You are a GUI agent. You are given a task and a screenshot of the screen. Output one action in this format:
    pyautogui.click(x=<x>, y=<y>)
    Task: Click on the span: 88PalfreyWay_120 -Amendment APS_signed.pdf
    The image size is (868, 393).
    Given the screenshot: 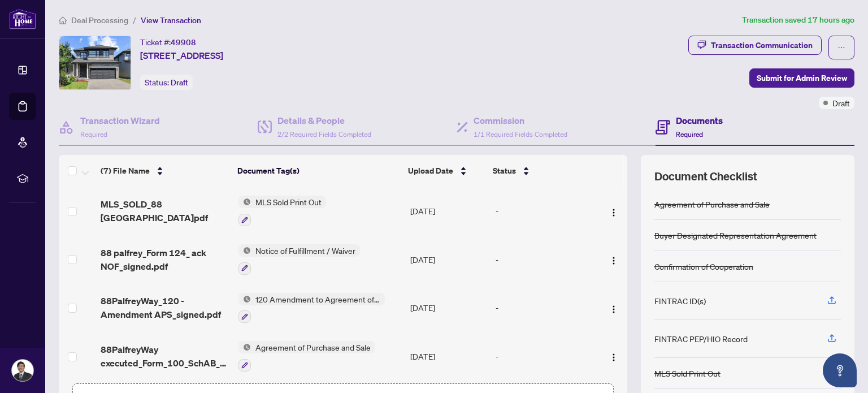 What is the action you would take?
    pyautogui.click(x=165, y=307)
    